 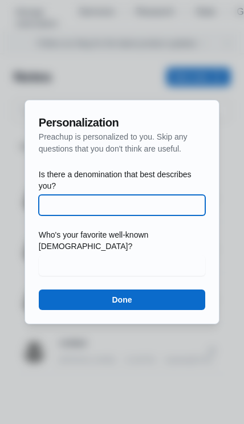 What do you see at coordinates (122, 122) in the screenshot?
I see `h4: Personalization` at bounding box center [122, 122].